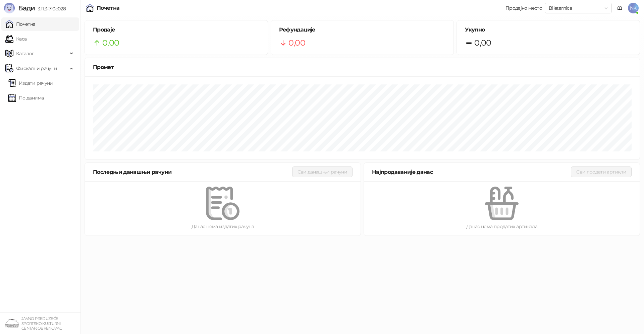 This screenshot has width=644, height=334. Describe the element at coordinates (601, 172) in the screenshot. I see `button: Сви продати артикли` at that location.